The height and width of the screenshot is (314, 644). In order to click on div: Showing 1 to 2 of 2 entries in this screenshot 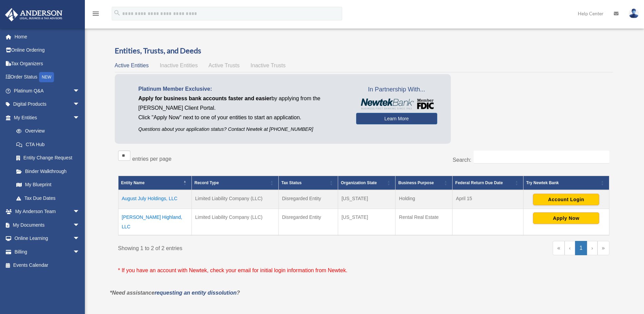, I will do `click(238, 247)`.